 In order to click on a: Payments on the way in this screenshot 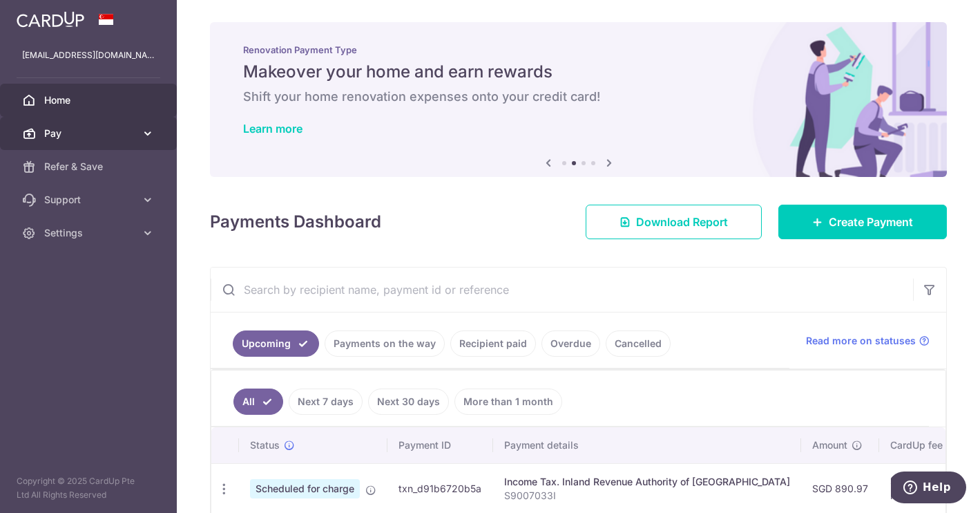, I will do `click(385, 343)`.